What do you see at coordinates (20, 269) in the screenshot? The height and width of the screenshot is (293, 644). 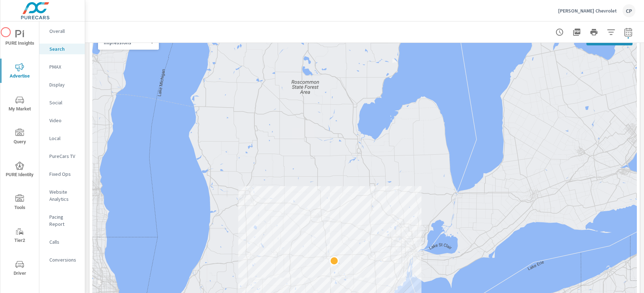 I see `span: Driver` at bounding box center [20, 269].